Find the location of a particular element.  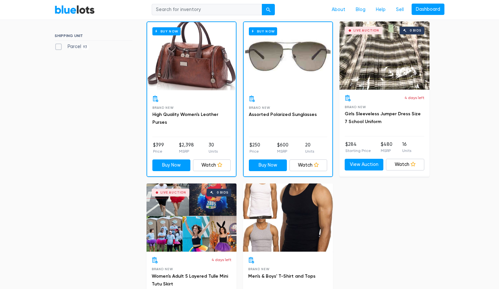

li: 20 is located at coordinates (309, 148).